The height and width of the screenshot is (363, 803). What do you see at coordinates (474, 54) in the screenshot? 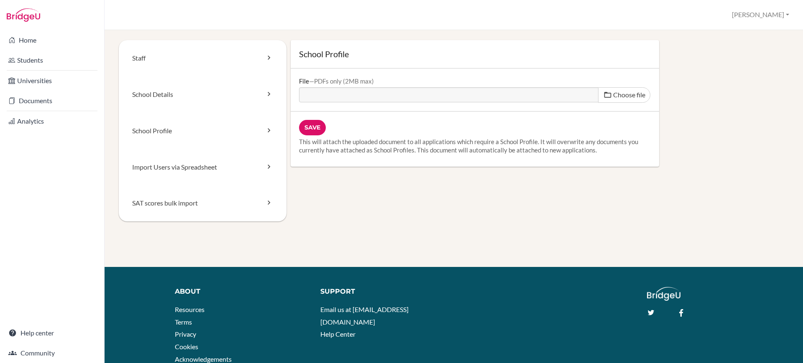
I see `h1: School Profile` at bounding box center [474, 54].